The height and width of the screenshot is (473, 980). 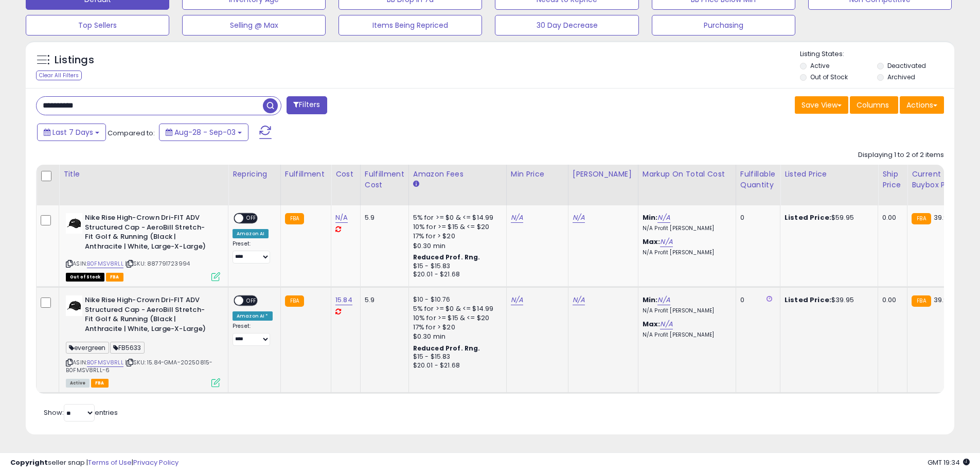 What do you see at coordinates (758, 180) in the screenshot?
I see `div: Fulfillable Quantity` at bounding box center [758, 180].